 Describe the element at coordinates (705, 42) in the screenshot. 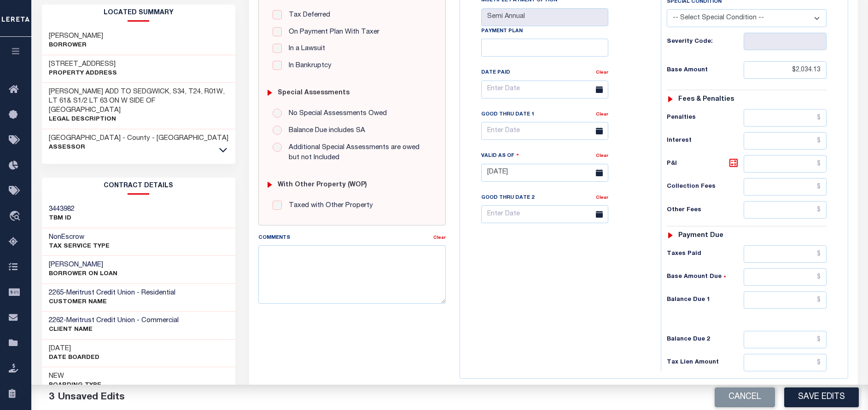

I see `h6: Severity Code:` at that location.